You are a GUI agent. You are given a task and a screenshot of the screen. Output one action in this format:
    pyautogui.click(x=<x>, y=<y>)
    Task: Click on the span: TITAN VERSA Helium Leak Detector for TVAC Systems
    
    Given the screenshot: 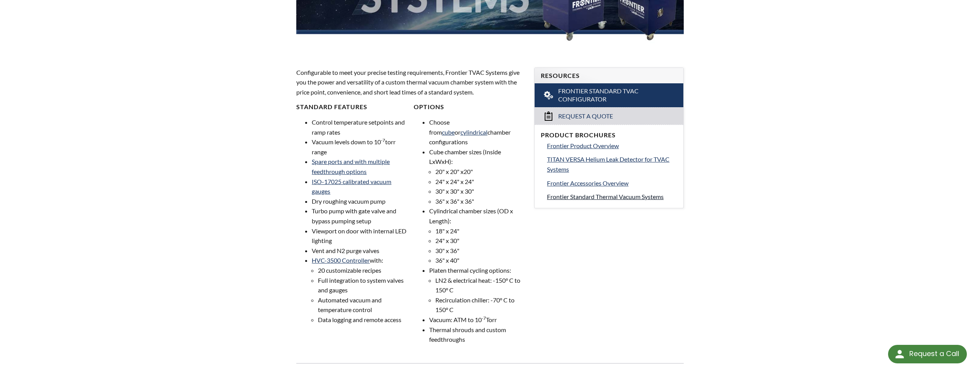 What is the action you would take?
    pyautogui.click(x=608, y=164)
    